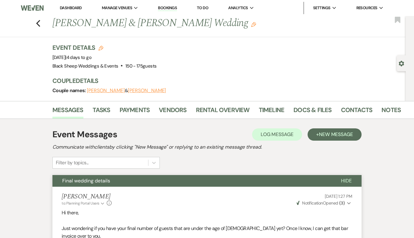 The width and height of the screenshot is (414, 238). I want to click on a: To Do, so click(202, 8).